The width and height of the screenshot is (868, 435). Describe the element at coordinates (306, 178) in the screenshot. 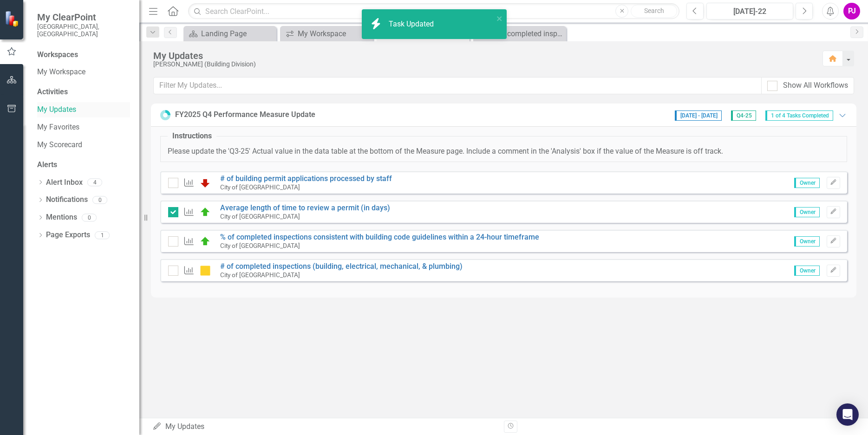

I see `a: # of building permit applications processed by staff` at that location.